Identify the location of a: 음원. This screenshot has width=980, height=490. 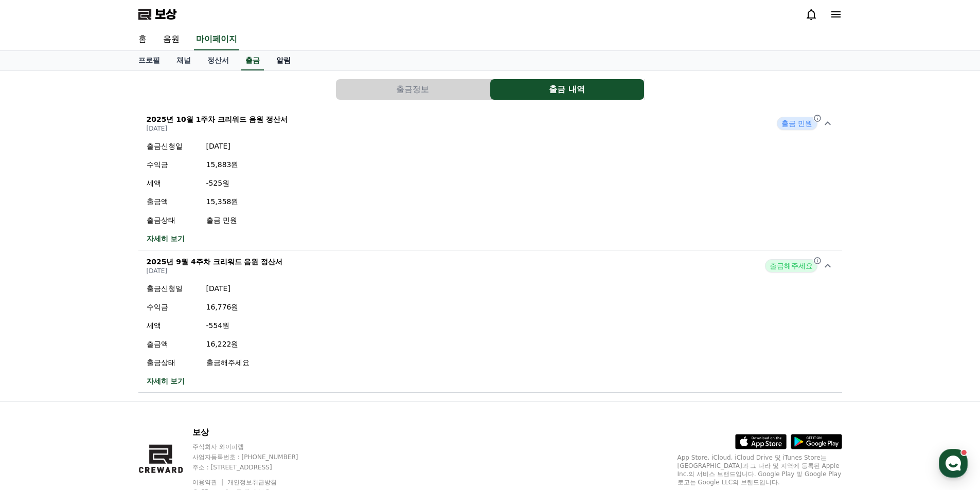
(171, 39).